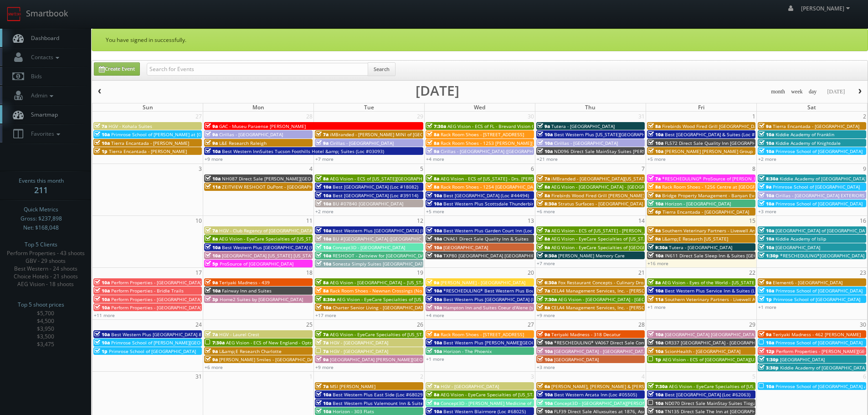 The width and height of the screenshot is (868, 415). What do you see at coordinates (606, 282) in the screenshot?
I see `span: Fox Restaurant Concepts - Culinary Dropout` at bounding box center [606, 282].